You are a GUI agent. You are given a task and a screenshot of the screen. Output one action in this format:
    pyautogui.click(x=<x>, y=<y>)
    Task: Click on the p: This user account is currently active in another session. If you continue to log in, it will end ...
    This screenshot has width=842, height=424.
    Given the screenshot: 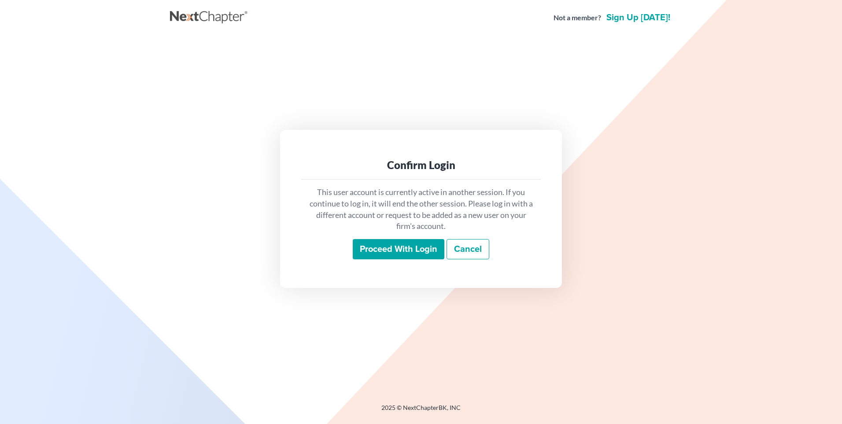 What is the action you would take?
    pyautogui.click(x=421, y=209)
    